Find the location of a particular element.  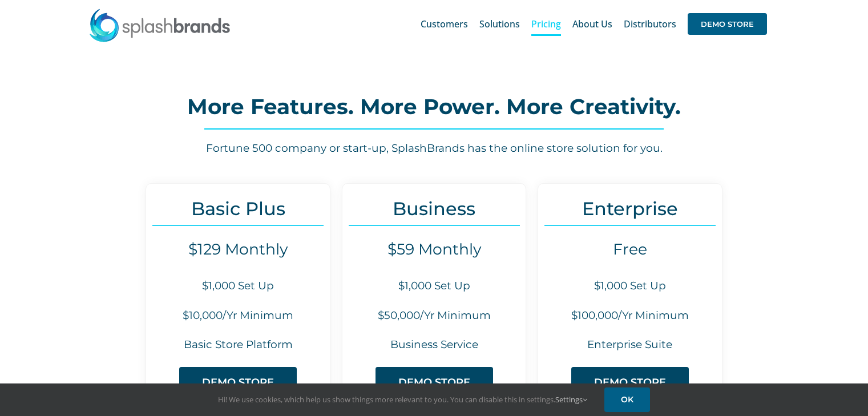

a: Distributors is located at coordinates (650, 24).